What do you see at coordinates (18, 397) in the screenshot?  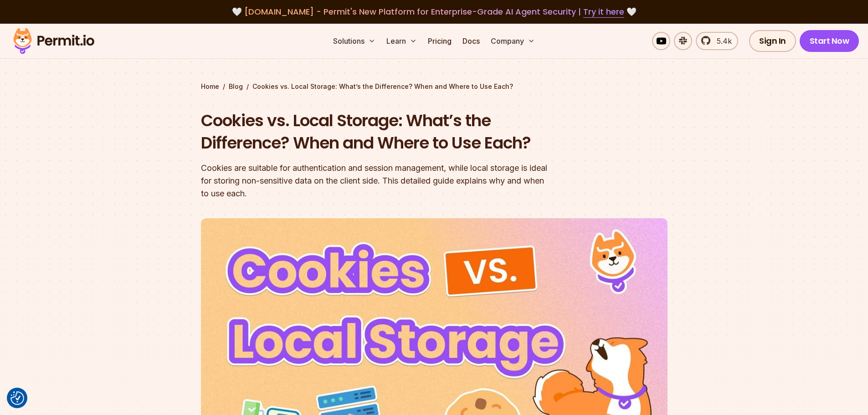 I see `button: Consent Preferences` at bounding box center [18, 397].